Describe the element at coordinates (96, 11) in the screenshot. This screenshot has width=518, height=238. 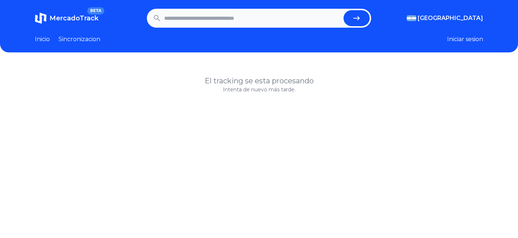
I see `span: BETA` at that location.